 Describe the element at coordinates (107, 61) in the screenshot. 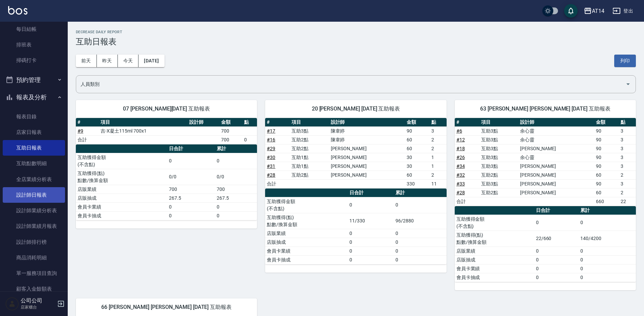

I see `button: 昨天` at that location.